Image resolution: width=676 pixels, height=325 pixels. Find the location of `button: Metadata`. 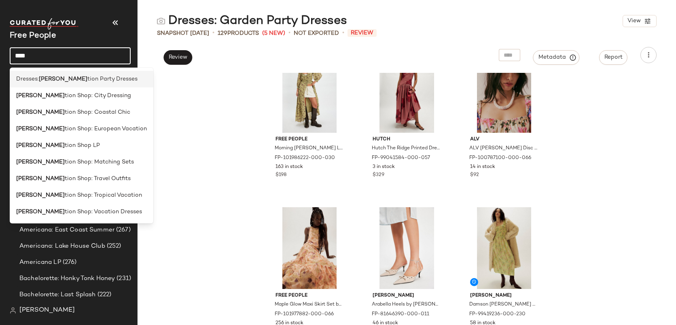

button: Metadata is located at coordinates (556, 57).